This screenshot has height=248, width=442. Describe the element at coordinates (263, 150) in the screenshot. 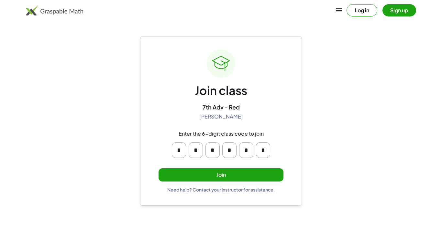

I see `input: Please enter OTP character 6` at that location.